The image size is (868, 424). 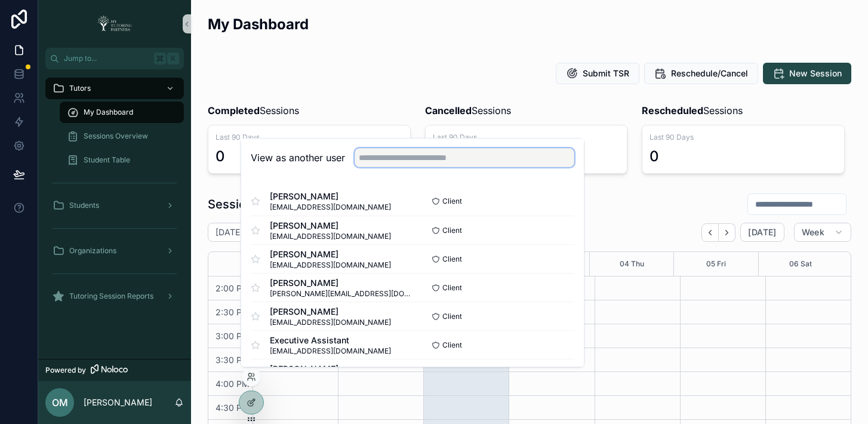 I want to click on button: Back, so click(x=710, y=232).